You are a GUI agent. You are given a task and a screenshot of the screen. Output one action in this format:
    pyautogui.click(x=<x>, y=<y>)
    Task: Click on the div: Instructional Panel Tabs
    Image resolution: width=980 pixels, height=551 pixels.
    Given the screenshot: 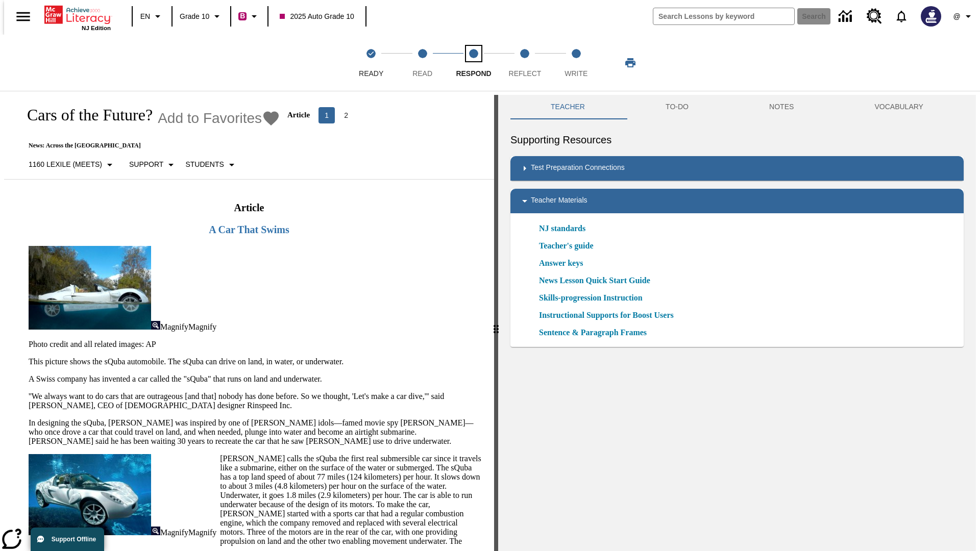 What is the action you would take?
    pyautogui.click(x=737, y=107)
    